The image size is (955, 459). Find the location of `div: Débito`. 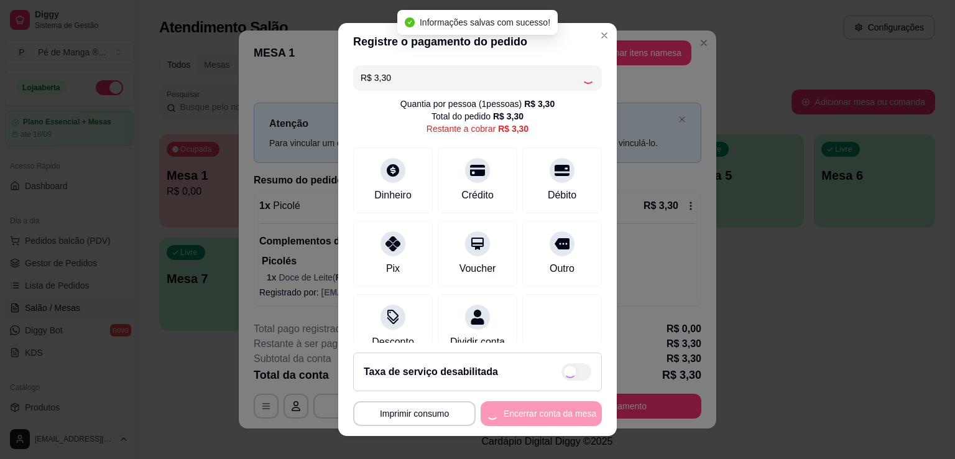

div: Débito is located at coordinates (562, 195).